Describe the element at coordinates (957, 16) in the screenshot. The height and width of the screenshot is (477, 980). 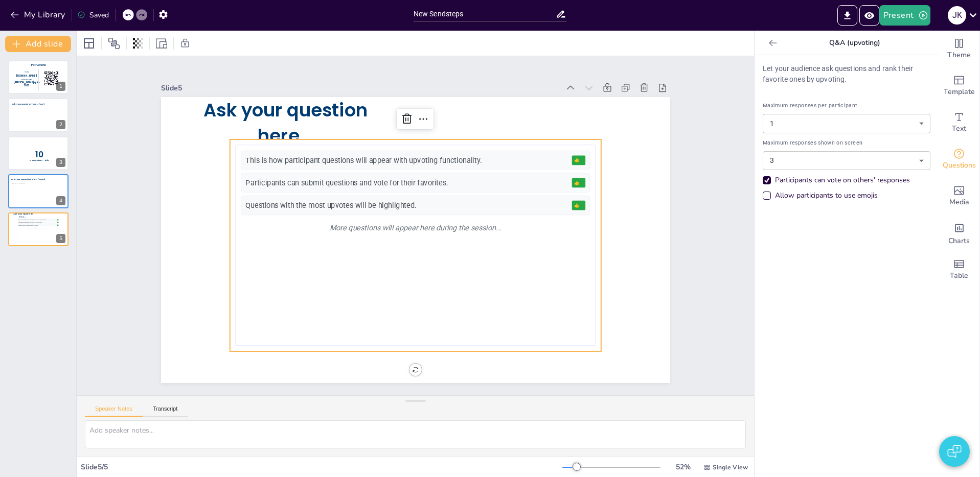
I see `div: J K` at that location.